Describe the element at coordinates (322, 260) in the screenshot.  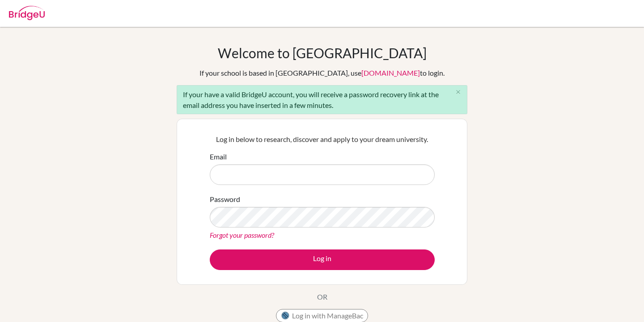
I see `button: Log in` at that location.